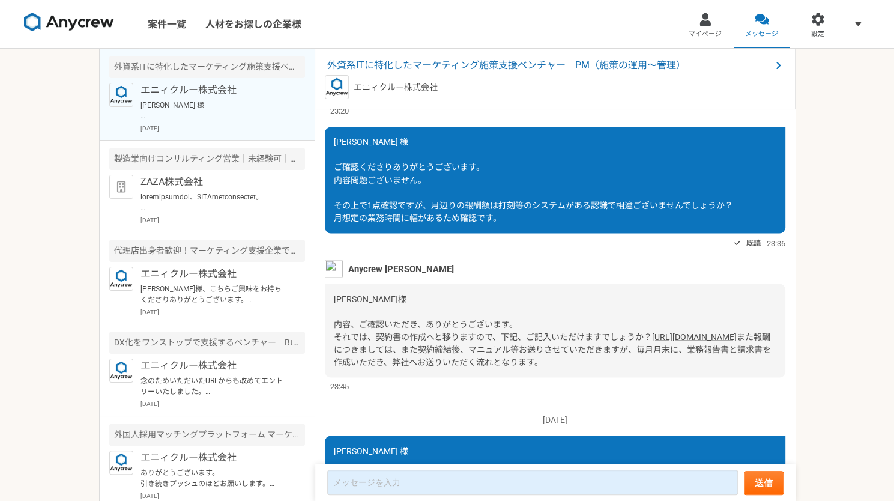 The height and width of the screenshot is (501, 894). Describe the element at coordinates (764, 483) in the screenshot. I see `button: 送信` at that location.